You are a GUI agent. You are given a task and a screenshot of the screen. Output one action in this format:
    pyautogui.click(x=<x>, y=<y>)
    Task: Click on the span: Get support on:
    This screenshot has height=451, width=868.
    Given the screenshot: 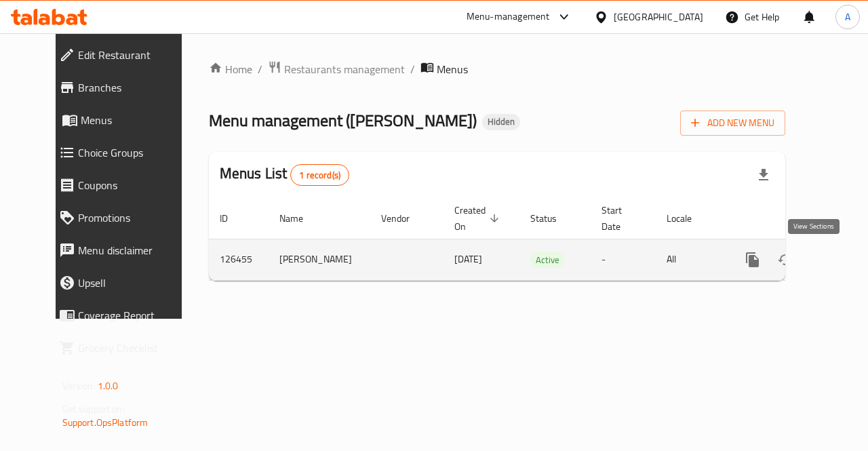 What is the action you would take?
    pyautogui.click(x=93, y=409)
    